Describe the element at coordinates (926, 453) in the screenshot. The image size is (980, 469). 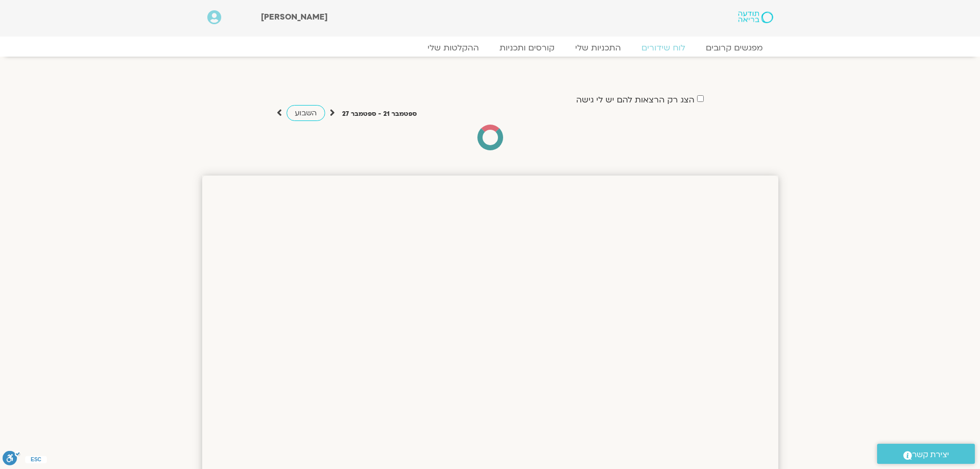
I see `a: יצירת קשר` at that location.